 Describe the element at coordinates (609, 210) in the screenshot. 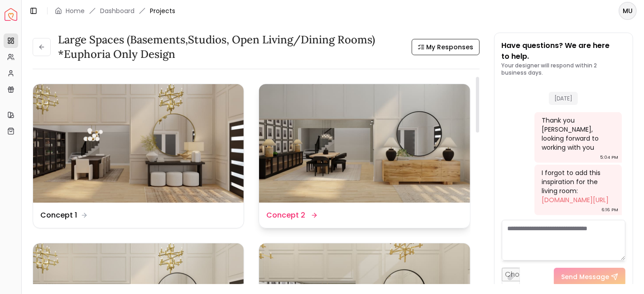

I see `div: 6:16 PM` at that location.